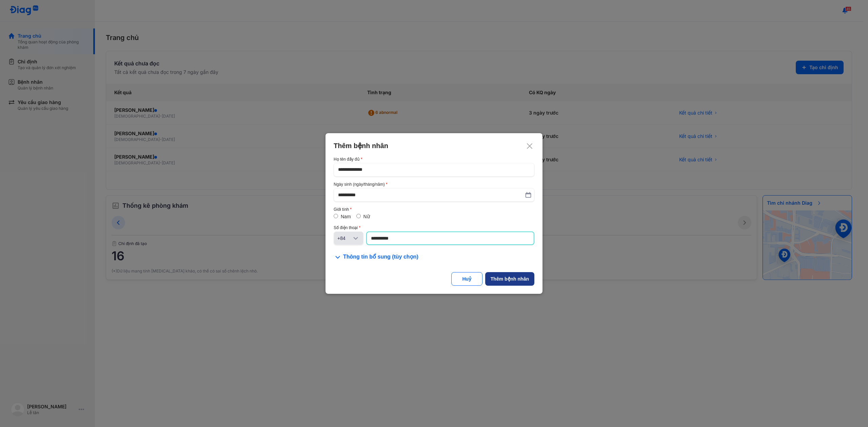 This screenshot has width=868, height=427. What do you see at coordinates (345, 216) in the screenshot?
I see `label: Nam` at bounding box center [345, 216].